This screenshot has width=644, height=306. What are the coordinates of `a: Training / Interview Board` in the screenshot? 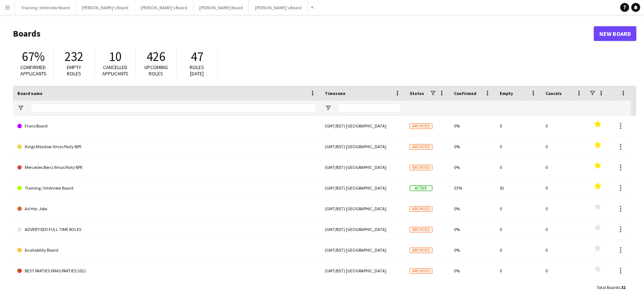 It's located at (166, 188).